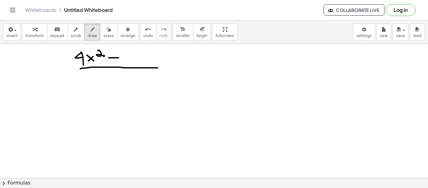 The image size is (428, 188). What do you see at coordinates (34, 32) in the screenshot?
I see `button: transform` at bounding box center [34, 32].